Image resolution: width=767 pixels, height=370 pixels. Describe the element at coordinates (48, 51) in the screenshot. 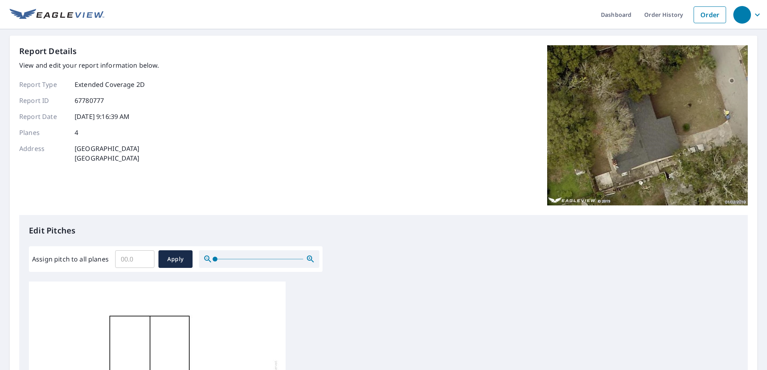

I see `p: Report Details` at that location.